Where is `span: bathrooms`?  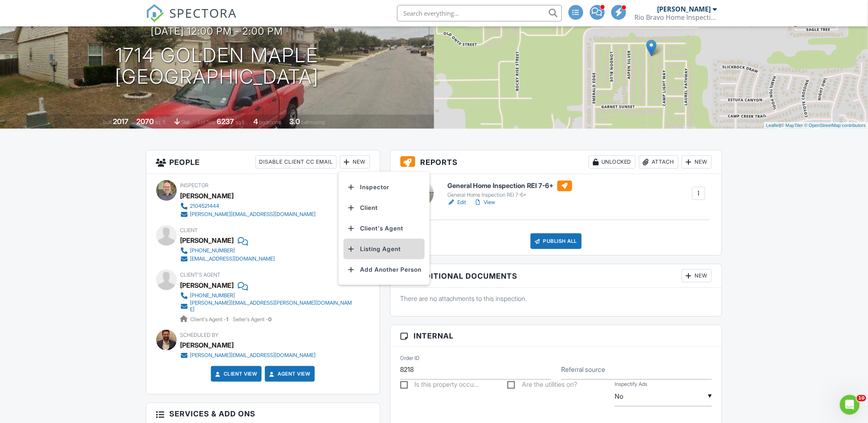 span: bathrooms is located at coordinates (313, 122).